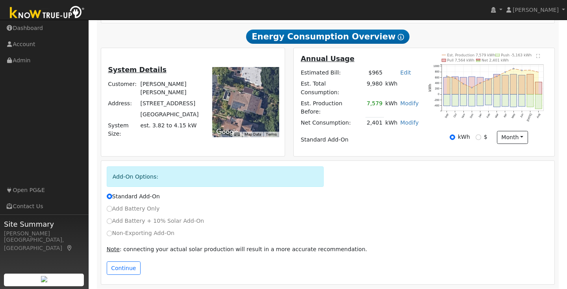  I want to click on input: Non-Exporting Add-On, so click(110, 233).